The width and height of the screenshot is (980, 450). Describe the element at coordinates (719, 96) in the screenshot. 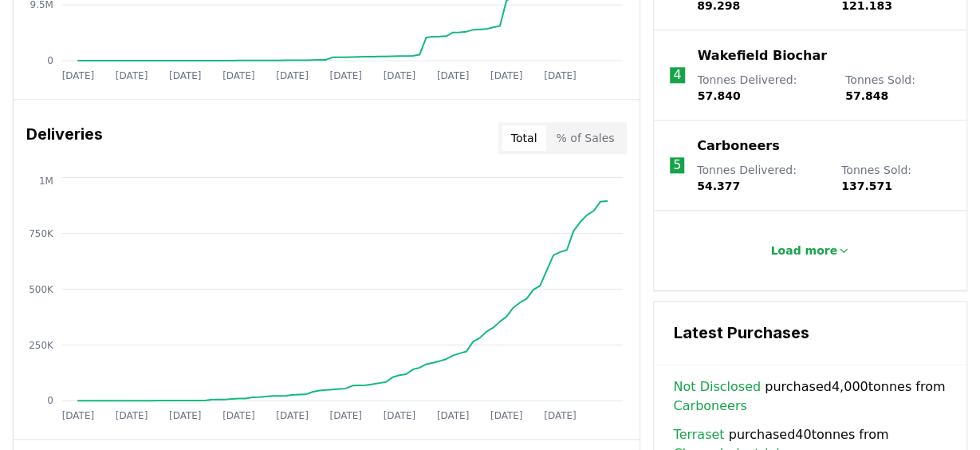

I see `span: 57.840` at that location.